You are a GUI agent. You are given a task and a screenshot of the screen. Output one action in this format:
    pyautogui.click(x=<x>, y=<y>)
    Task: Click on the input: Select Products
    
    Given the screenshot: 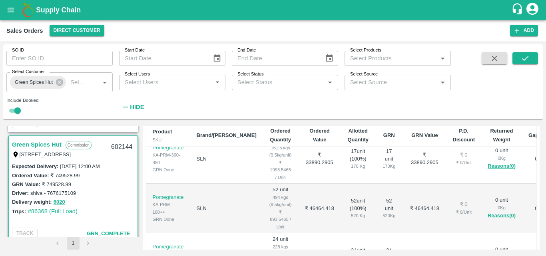 What is the action you would take?
    pyautogui.click(x=391, y=58)
    